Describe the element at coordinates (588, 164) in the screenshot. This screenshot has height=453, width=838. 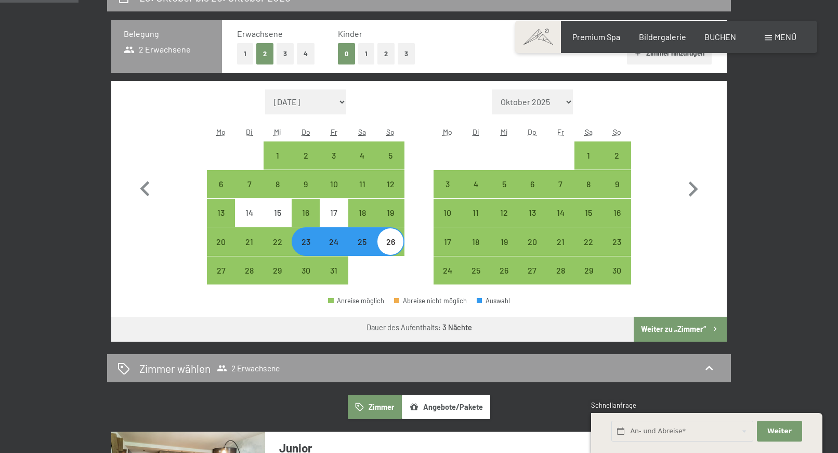
I see `div: 1` at that location.